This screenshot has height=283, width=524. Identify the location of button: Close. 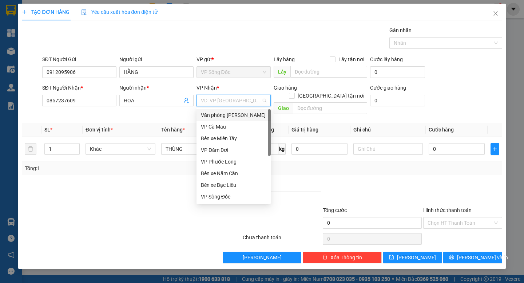
(495, 14).